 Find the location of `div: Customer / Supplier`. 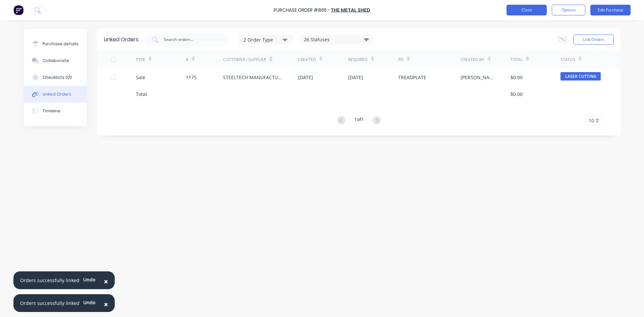

div: Customer / Supplier is located at coordinates (245, 60).